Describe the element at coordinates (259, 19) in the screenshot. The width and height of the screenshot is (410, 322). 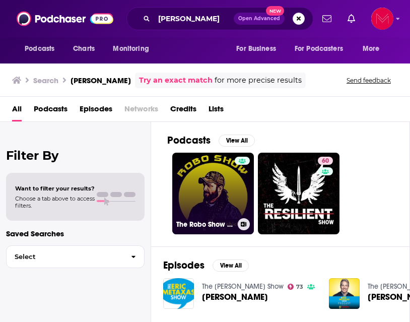
I see `span: Open Advanced` at that location.